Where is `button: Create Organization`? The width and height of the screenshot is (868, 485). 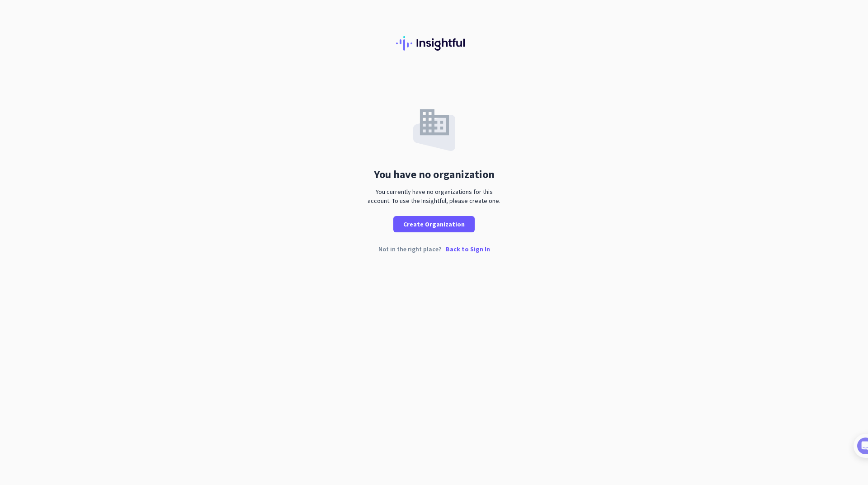 button: Create Organization is located at coordinates (434, 225).